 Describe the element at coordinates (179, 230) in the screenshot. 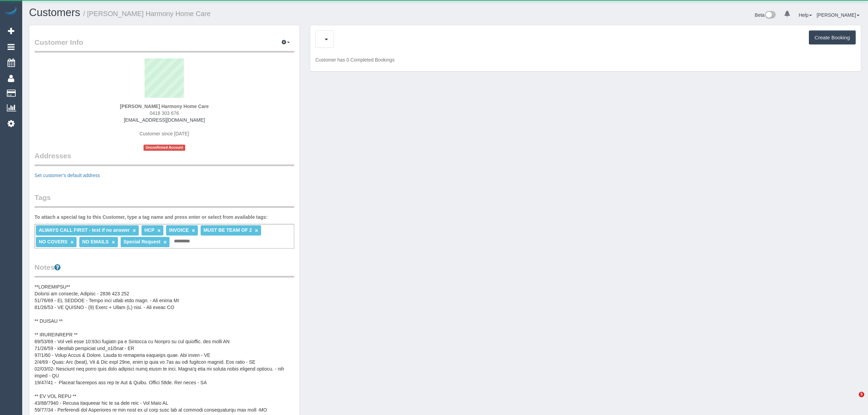

I see `span: INVOICE` at that location.